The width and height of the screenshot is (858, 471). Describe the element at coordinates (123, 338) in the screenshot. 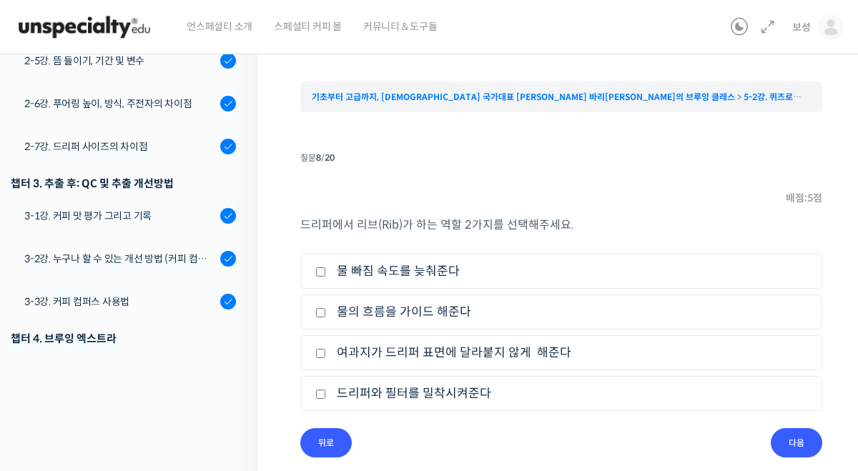

I see `div: 챕터 4. 브루잉 엑스트라` at that location.